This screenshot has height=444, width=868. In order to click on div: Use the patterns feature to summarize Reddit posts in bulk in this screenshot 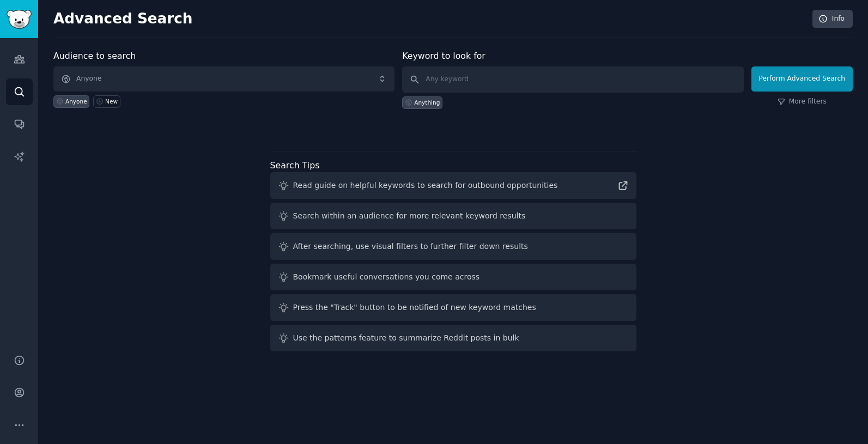, I will do `click(406, 338)`.